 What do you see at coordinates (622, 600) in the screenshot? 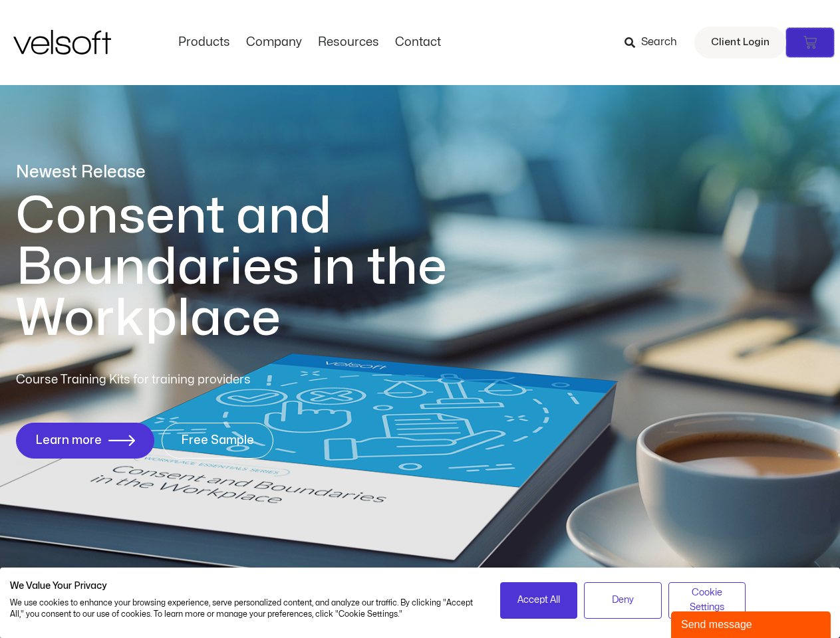
I see `span: Deny` at bounding box center [622, 600].